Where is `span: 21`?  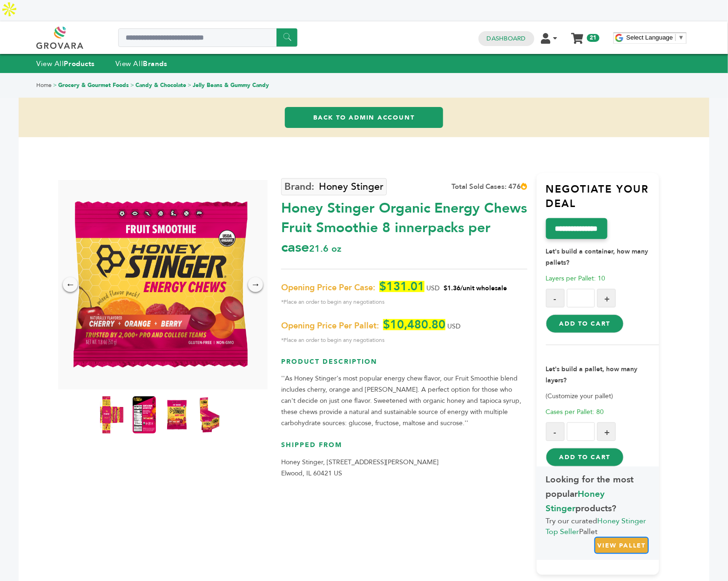
span: 21 is located at coordinates (593, 37).